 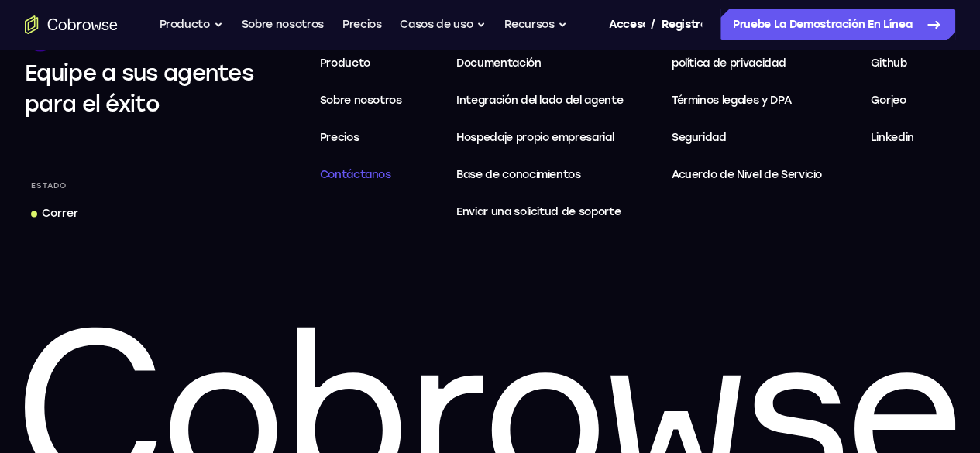 I want to click on a: política de privacidad, so click(x=747, y=64).